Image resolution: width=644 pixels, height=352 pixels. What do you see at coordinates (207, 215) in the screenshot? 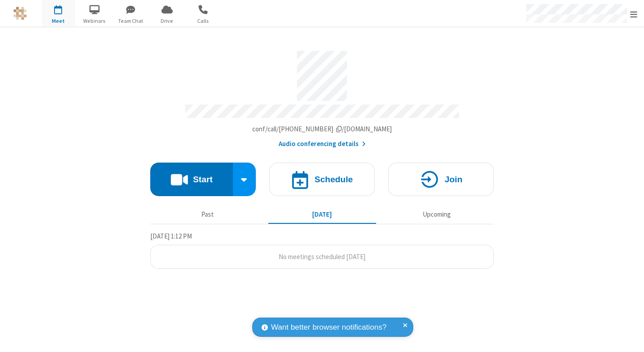
I see `button: Past` at bounding box center [207, 215].